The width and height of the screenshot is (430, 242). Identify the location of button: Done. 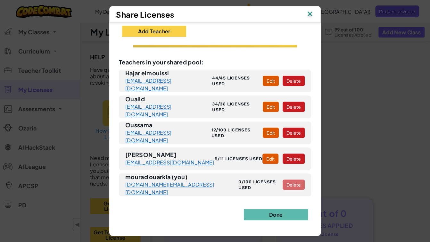
(276, 214).